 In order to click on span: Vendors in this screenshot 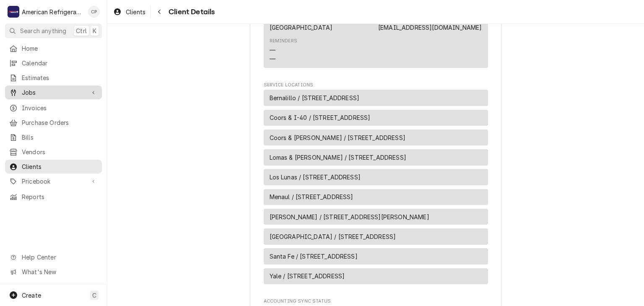, I will do `click(59, 152)`.